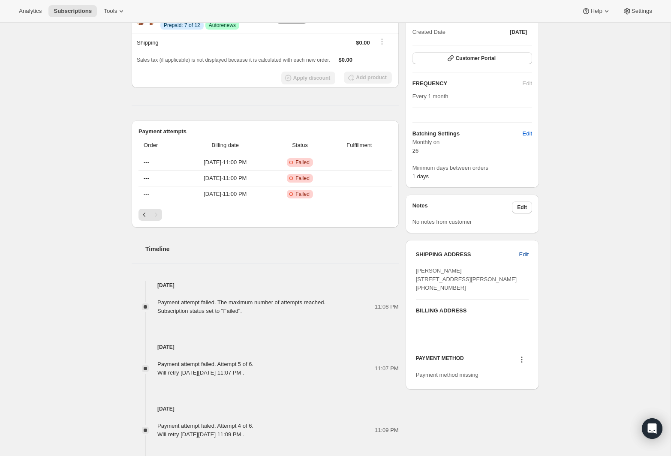 The height and width of the screenshot is (456, 671). What do you see at coordinates (114, 11) in the screenshot?
I see `button: Tools` at bounding box center [114, 11].